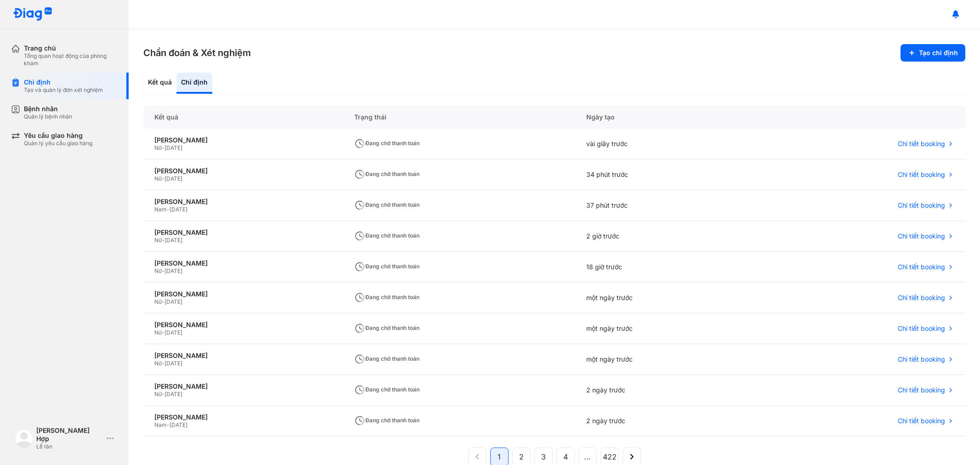 This screenshot has height=465, width=980. What do you see at coordinates (47, 117) in the screenshot?
I see `div: Quản lý bệnh nhân` at bounding box center [47, 117].